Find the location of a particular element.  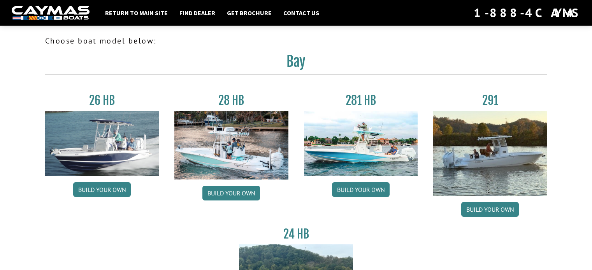

img: white-logo-c9c8dbefe5ff5ceceb0f0178aa75bf4bb51f6bca0971e226c86eb53dfe498488.png is located at coordinates (51, 13).